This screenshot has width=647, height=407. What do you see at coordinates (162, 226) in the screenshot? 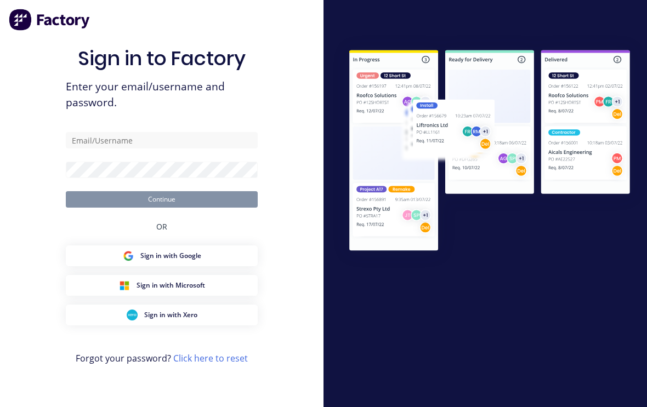
I see `div: OR` at bounding box center [162, 226].